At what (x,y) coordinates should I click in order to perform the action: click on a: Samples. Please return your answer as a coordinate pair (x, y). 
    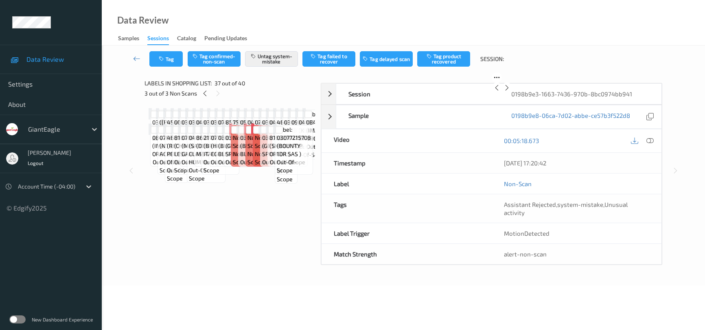
    Looking at the image, I should click on (133, 39).